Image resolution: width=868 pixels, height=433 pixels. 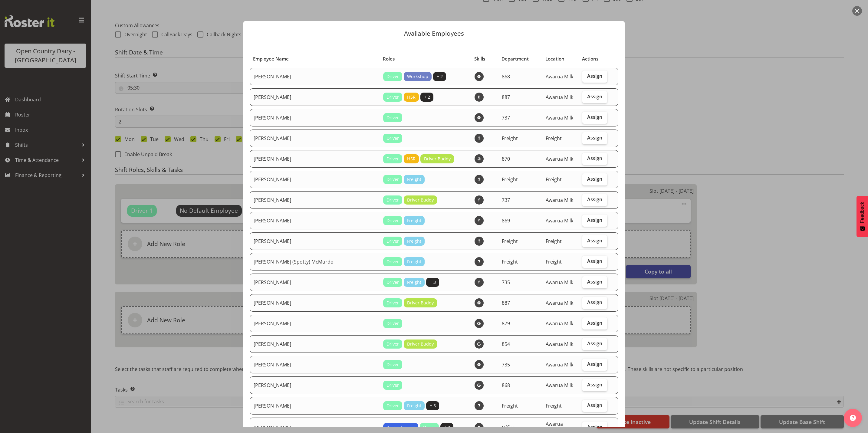 I want to click on button: Feedback - Show survey, so click(x=862, y=216).